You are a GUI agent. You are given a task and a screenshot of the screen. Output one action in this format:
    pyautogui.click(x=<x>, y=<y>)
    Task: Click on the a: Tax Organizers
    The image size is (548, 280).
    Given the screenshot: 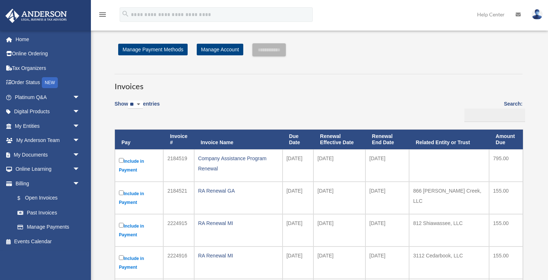 What is the action you would take?
    pyautogui.click(x=48, y=68)
    